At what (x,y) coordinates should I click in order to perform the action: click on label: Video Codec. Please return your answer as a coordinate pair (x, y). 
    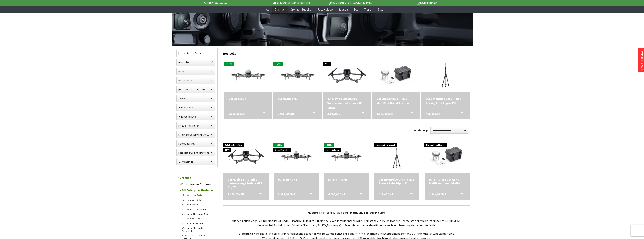
    Looking at the image, I should click on (196, 107).